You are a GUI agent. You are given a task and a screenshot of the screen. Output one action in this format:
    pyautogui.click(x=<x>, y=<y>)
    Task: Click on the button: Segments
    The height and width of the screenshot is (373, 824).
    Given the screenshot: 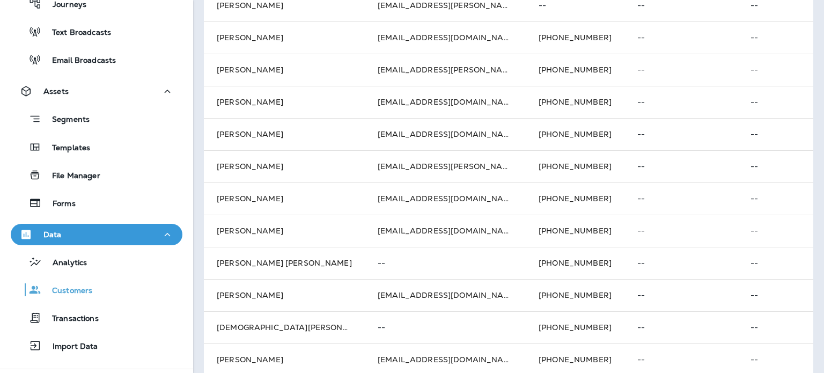 What is the action you would take?
    pyautogui.click(x=97, y=119)
    